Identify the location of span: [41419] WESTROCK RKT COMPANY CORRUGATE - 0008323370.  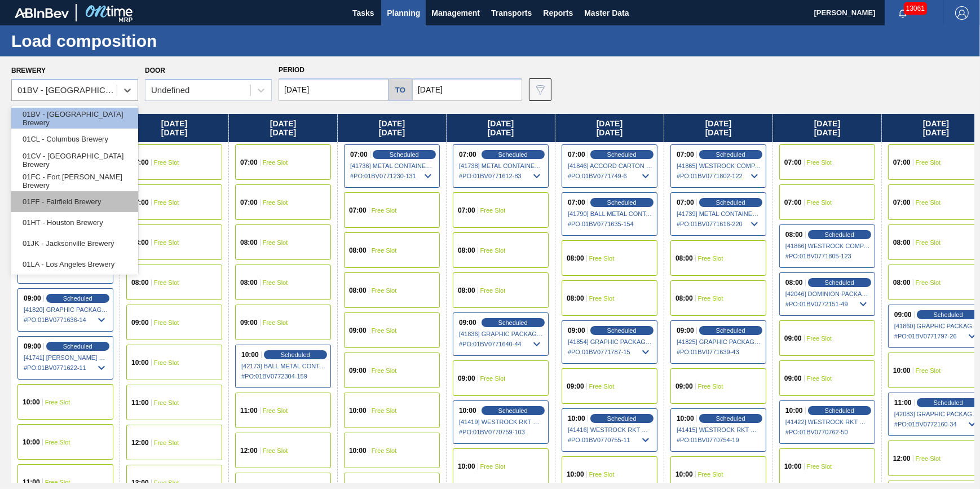
(501, 422).